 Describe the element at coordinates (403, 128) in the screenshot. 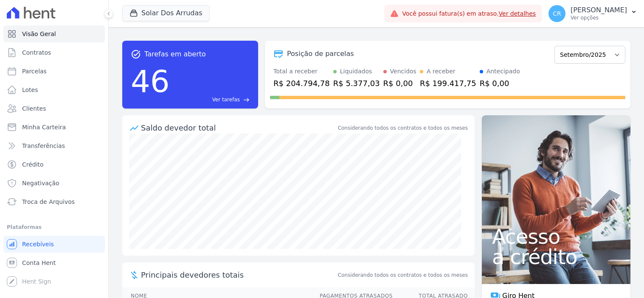

I see `div: Considerando todos os contratos e todos os meses` at that location.